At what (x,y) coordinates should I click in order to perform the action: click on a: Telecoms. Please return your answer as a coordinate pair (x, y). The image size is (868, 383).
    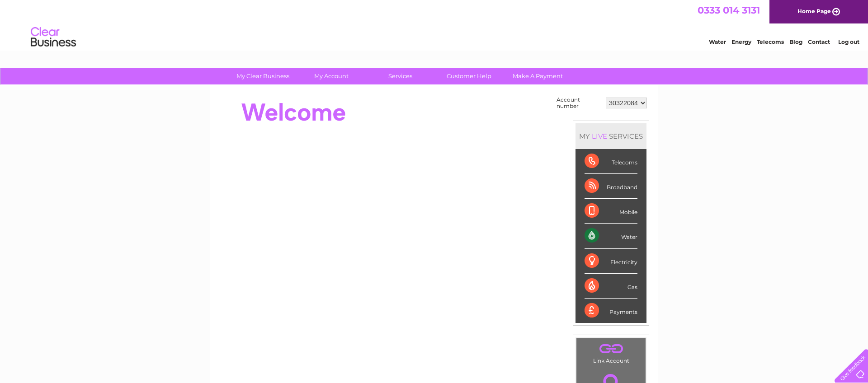
    Looking at the image, I should click on (770, 42).